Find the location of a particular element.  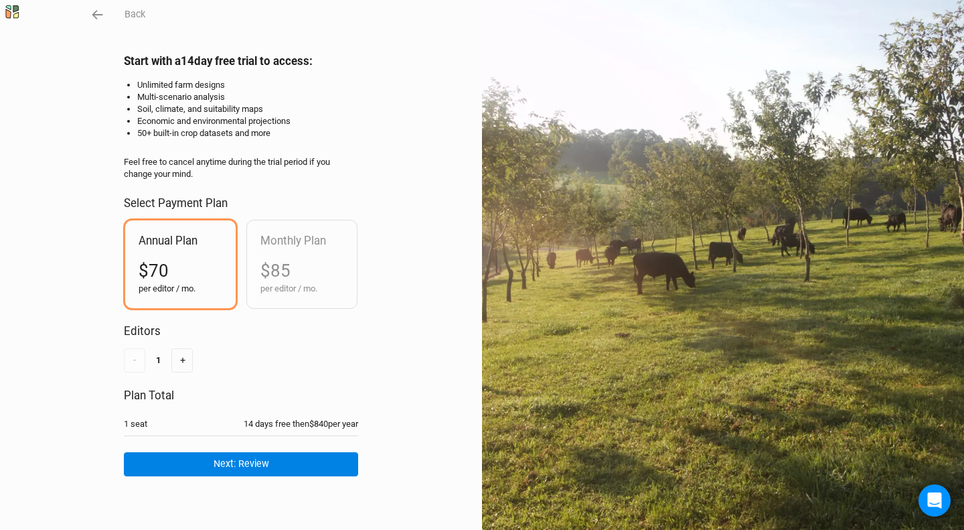

h2: Plan Total is located at coordinates (241, 395).